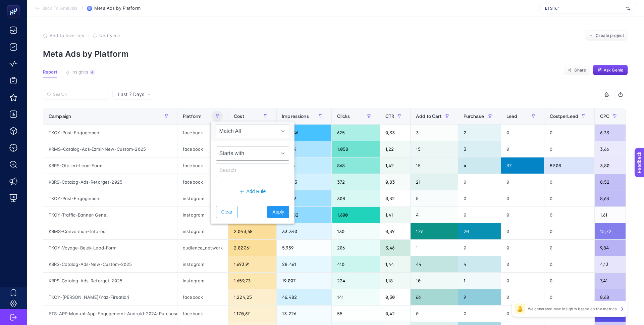 The width and height of the screenshot is (644, 325). I want to click on div: 1,41, so click(395, 215).